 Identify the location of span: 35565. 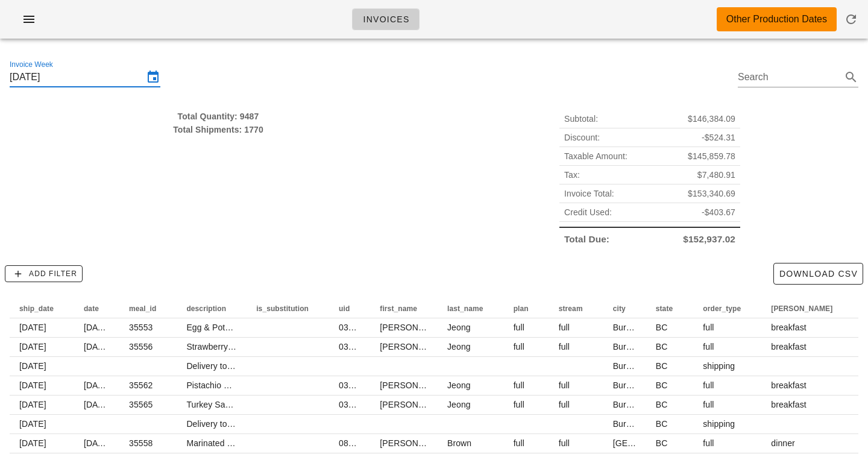
(141, 405).